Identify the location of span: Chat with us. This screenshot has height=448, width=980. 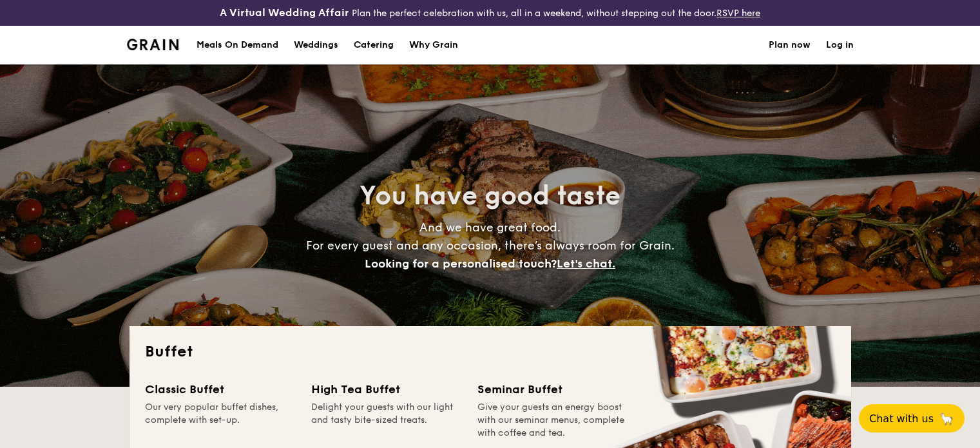
(901, 418).